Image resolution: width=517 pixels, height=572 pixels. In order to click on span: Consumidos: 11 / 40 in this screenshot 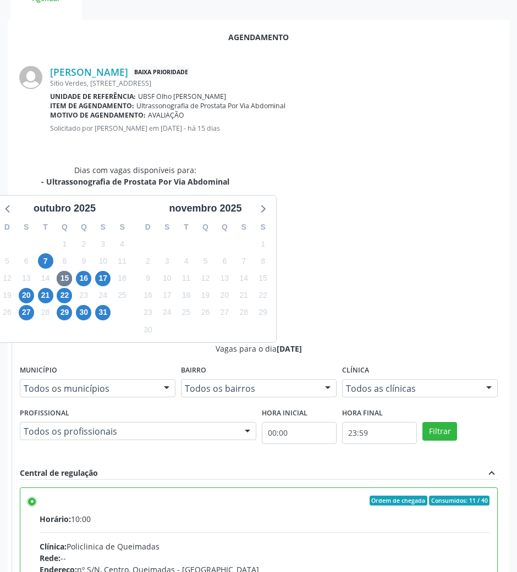, I will do `click(459, 501)`.